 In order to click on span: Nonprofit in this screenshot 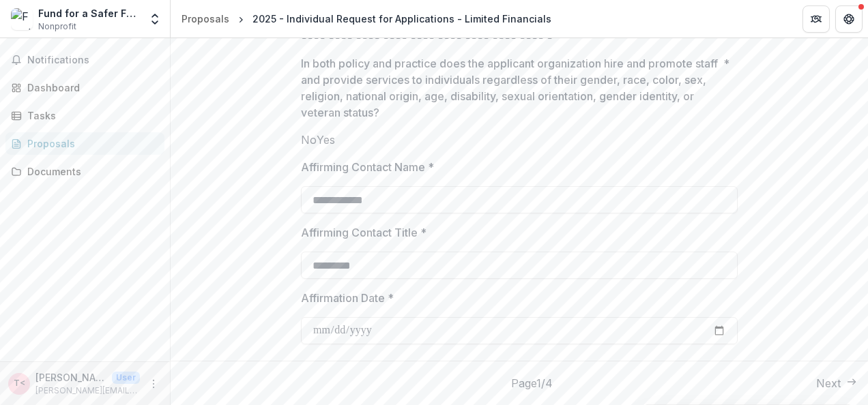, I will do `click(57, 27)`.